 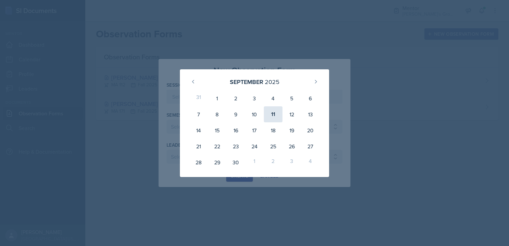 I want to click on div: 13, so click(x=311, y=114).